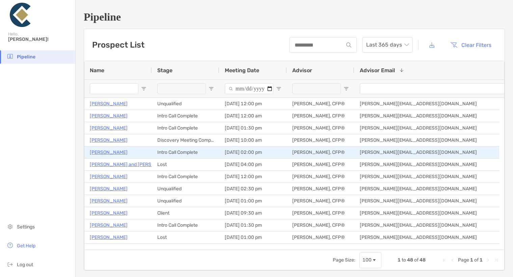 The image size is (513, 277). I want to click on img: settings icon, so click(10, 226).